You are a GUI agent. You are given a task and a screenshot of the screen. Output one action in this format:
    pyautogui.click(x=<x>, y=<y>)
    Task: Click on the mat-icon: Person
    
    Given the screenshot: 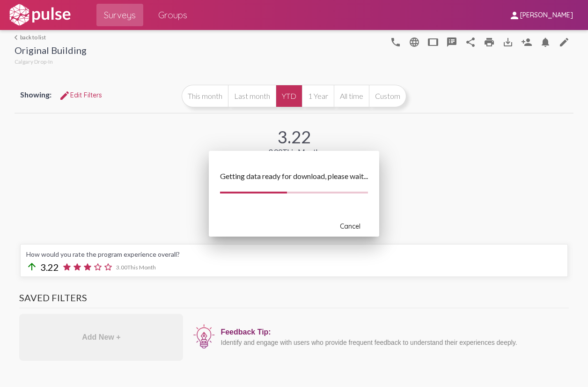 What is the action you would take?
    pyautogui.click(x=527, y=42)
    